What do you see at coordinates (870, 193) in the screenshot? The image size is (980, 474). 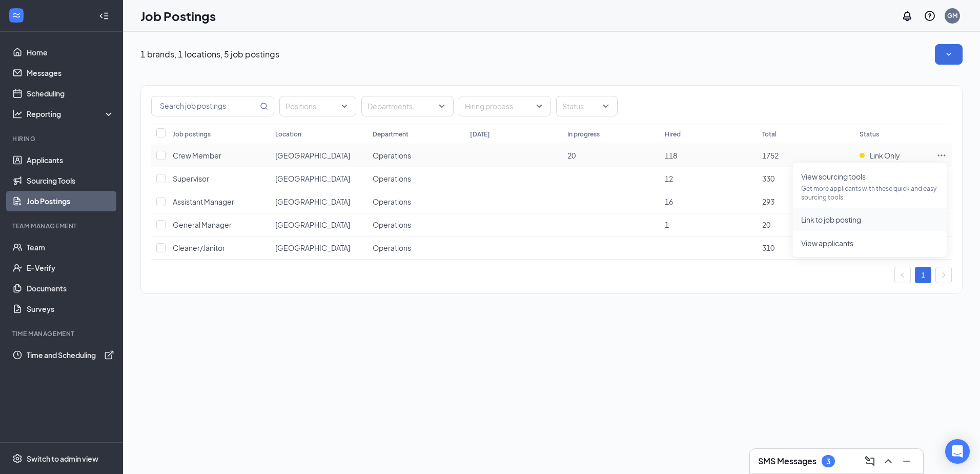 I see `p: Get more applicants with these quick and easy sourcing tools.` at bounding box center [870, 193].